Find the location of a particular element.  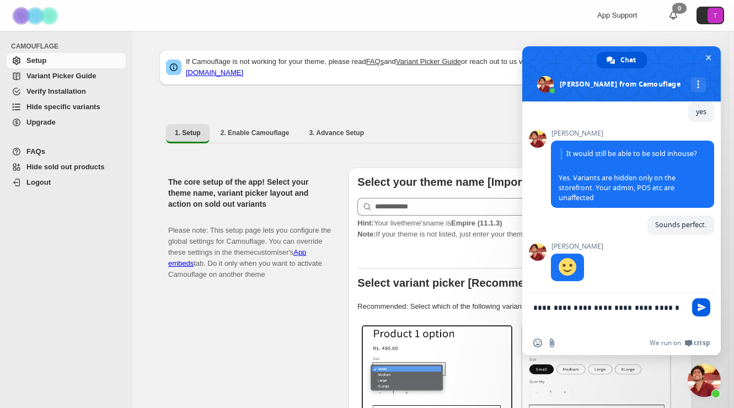

p: Recommended: Select which of the following variant picker styles match your theme. is located at coordinates (520, 307).